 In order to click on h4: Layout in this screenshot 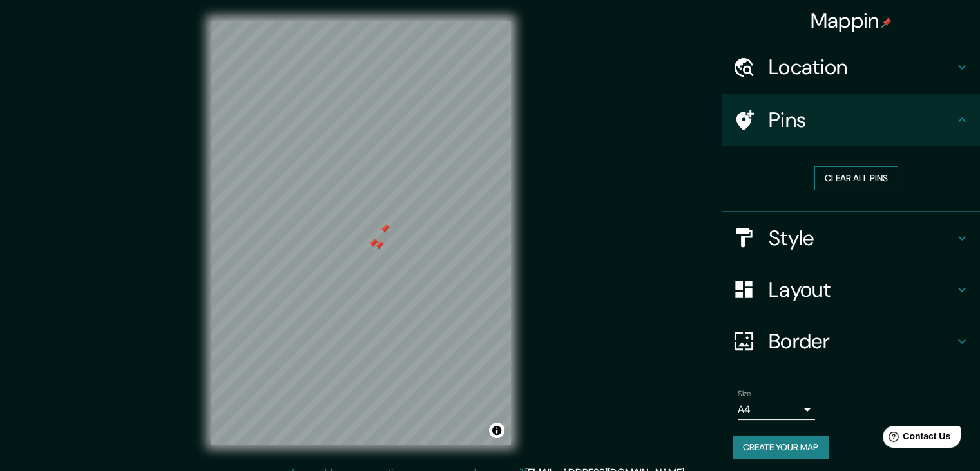, I will do `click(862, 290)`.